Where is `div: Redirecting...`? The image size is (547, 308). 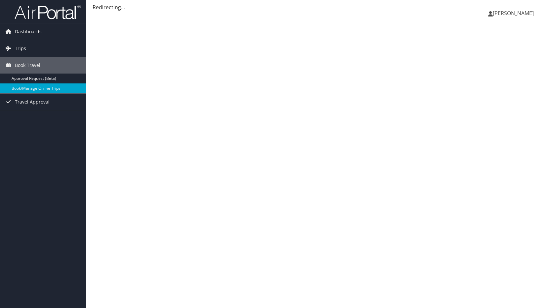 div: Redirecting... is located at coordinates (316, 7).